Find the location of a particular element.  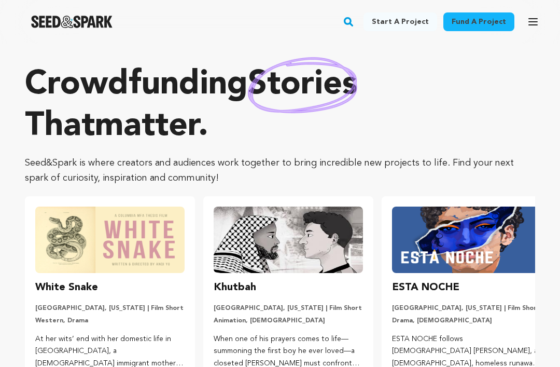

p: Seed&Spark is where creators and audiences work together to bring incredible new projects to life... is located at coordinates (280, 171).